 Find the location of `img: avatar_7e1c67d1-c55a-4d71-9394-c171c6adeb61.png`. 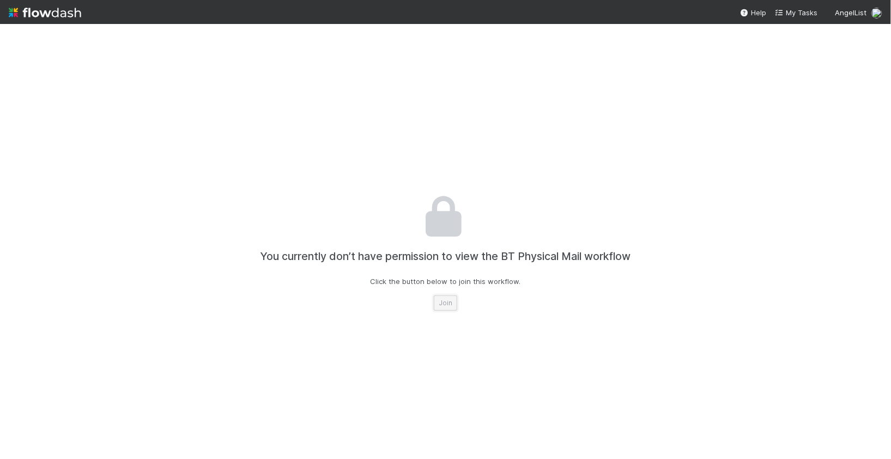

img: avatar_7e1c67d1-c55a-4d71-9394-c171c6adeb61.png is located at coordinates (877, 13).